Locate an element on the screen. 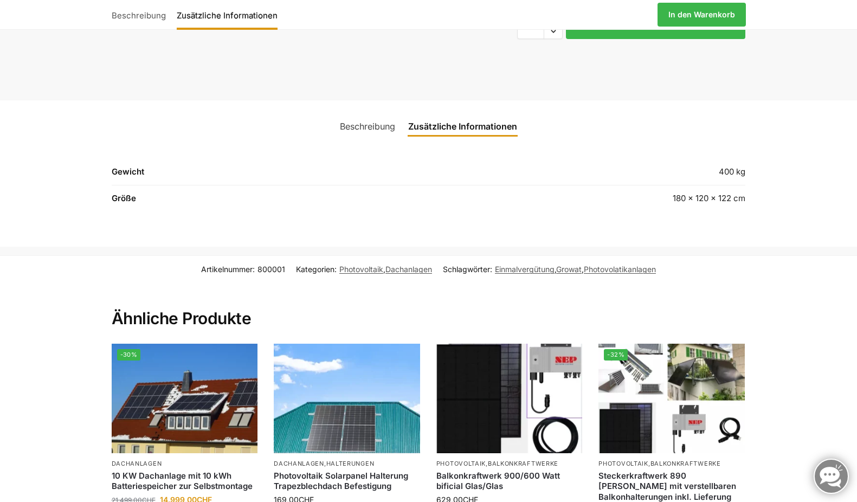 This screenshot has width=857, height=502. a: Halterungen is located at coordinates (350, 463).